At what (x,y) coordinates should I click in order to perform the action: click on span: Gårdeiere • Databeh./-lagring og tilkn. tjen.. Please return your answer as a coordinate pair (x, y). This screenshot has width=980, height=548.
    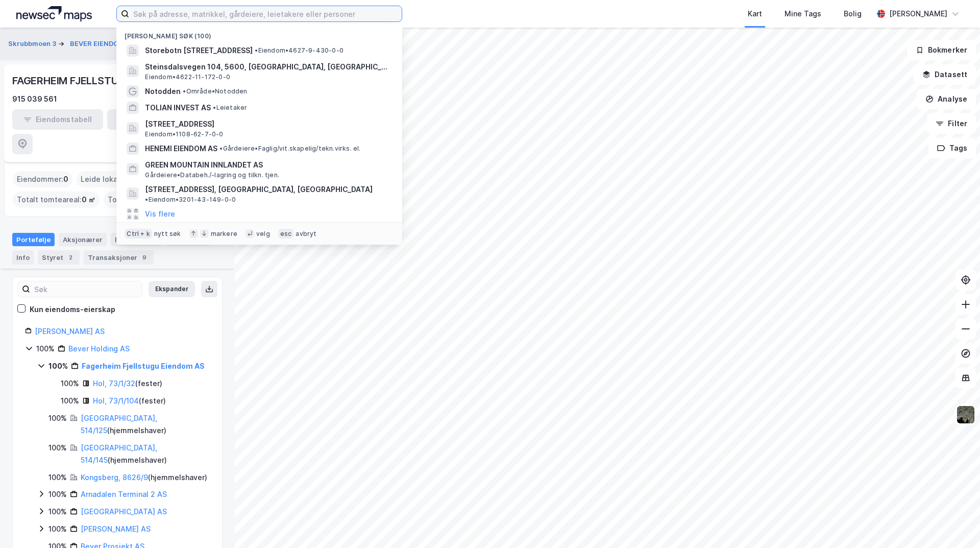
    Looking at the image, I should click on (211, 175).